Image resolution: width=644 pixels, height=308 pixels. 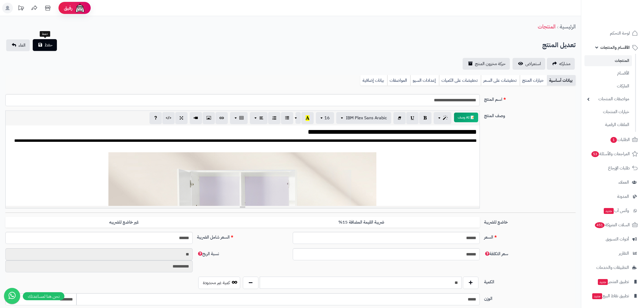 I want to click on span: نسبة الربح, so click(x=208, y=254).